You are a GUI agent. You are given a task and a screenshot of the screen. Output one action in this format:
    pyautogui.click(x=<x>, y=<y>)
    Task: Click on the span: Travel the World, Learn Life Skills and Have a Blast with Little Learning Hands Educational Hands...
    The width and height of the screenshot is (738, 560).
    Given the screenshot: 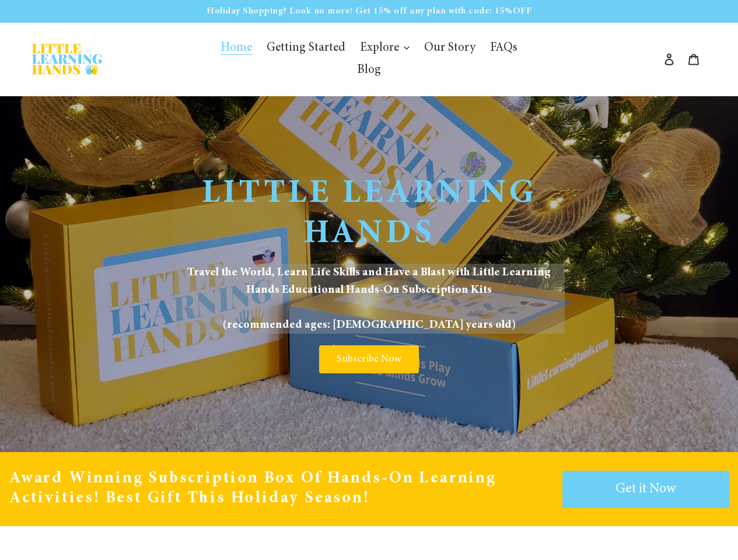 What is the action you would take?
    pyautogui.click(x=369, y=299)
    